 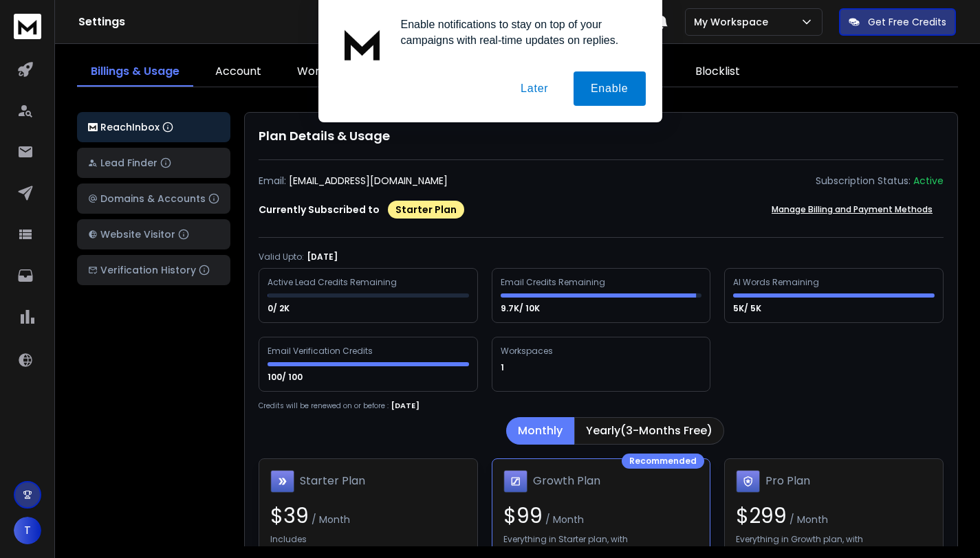 What do you see at coordinates (777, 282) in the screenshot?
I see `div: AI Words Remaining` at bounding box center [777, 282].